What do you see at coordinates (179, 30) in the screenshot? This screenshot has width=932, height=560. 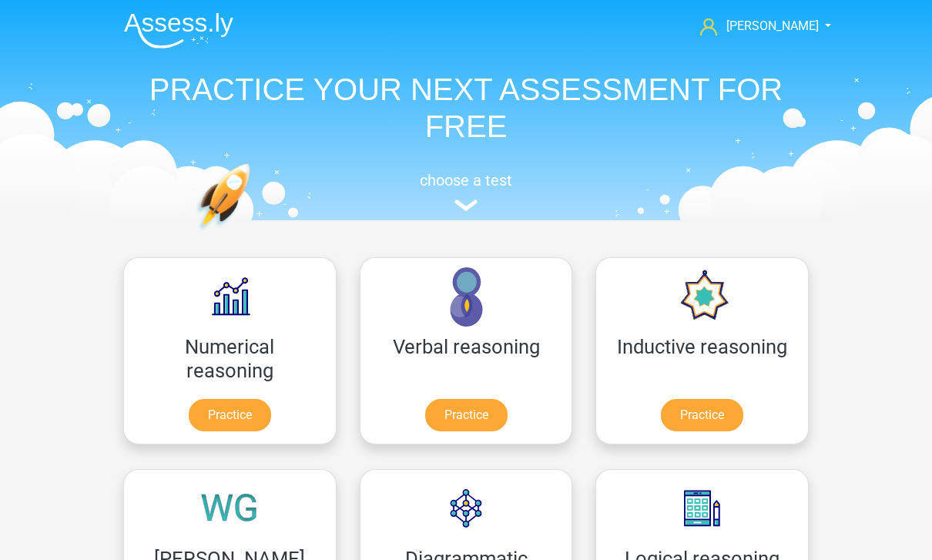 I see `img: Assessly` at bounding box center [179, 30].